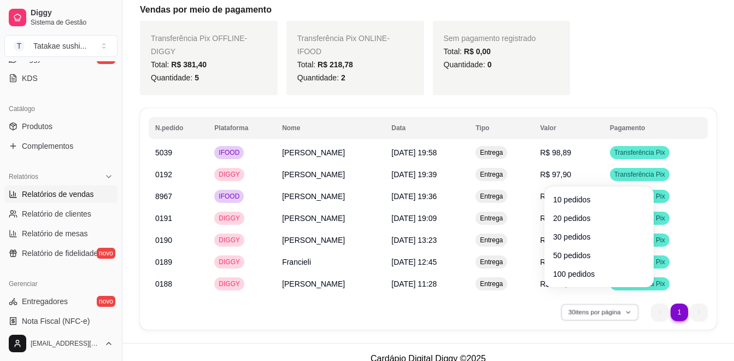  I want to click on span: R$ 47,90, so click(555, 240).